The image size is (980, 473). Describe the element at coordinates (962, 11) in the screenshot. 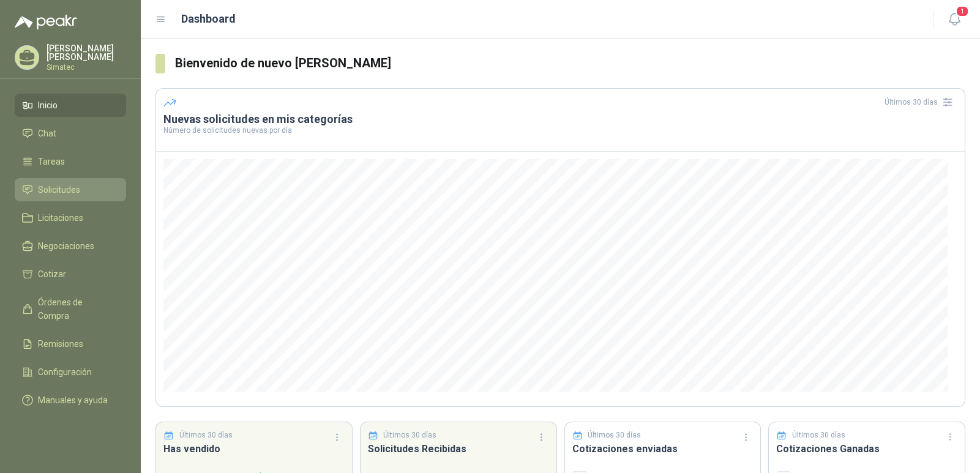

I see `span: 1` at that location.